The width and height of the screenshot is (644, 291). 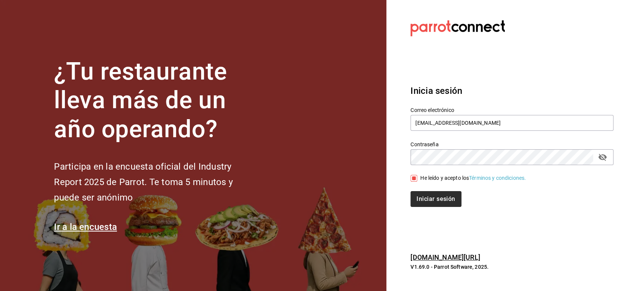 I want to click on p: V1.69.0 - Parrot Software, 2025., so click(x=512, y=267).